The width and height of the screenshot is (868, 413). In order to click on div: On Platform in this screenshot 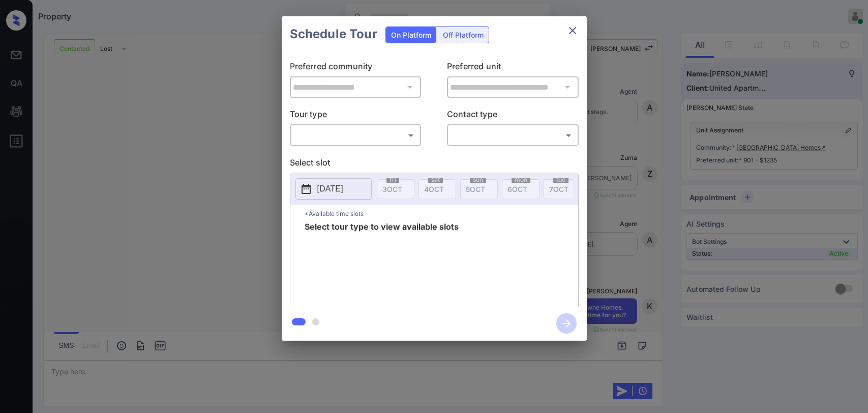, I will do `click(411, 34)`.